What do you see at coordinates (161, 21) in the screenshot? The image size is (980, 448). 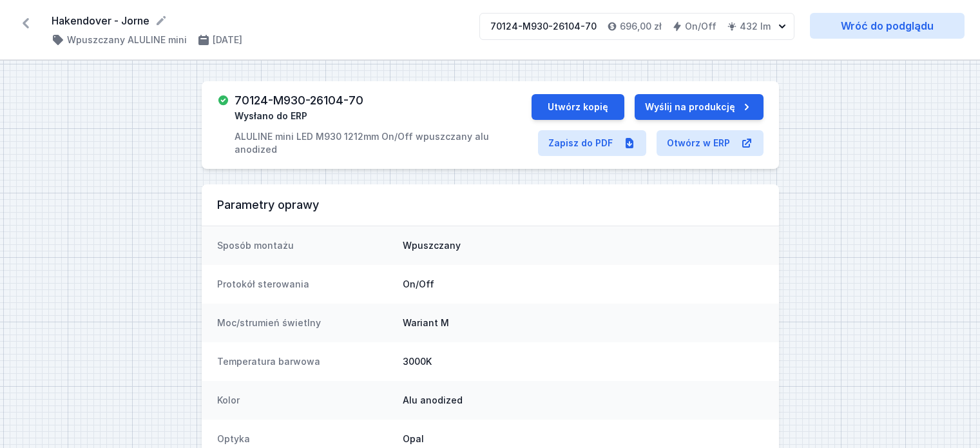 I see `button: Edytuj nazwę projektu` at bounding box center [161, 21].